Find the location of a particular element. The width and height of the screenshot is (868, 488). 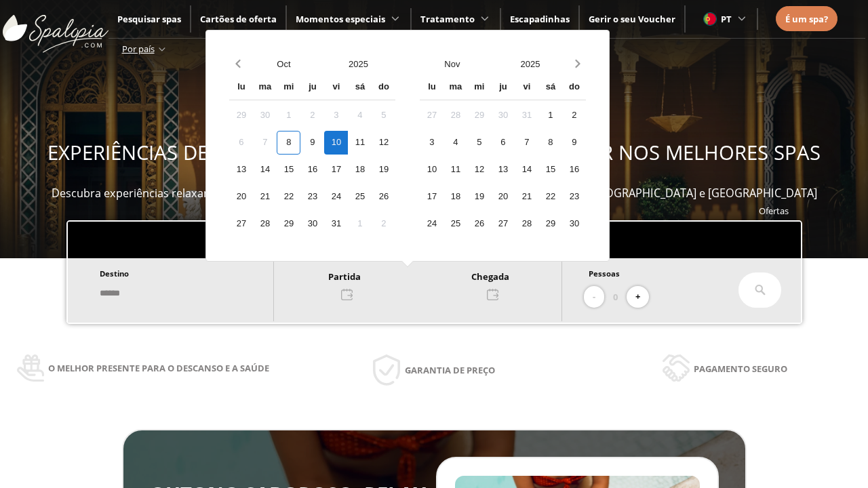

span: Ofertas is located at coordinates (774, 211).